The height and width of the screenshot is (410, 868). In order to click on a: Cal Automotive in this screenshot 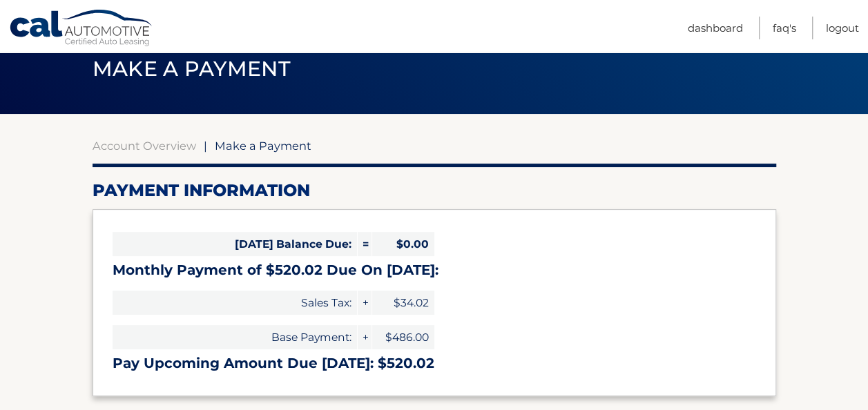, I will do `click(82, 29)`.